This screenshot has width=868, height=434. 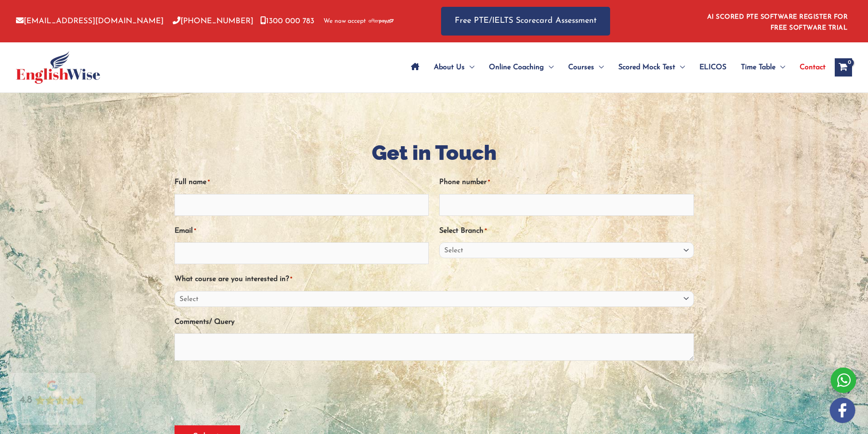 What do you see at coordinates (192, 182) in the screenshot?
I see `label: Full name` at bounding box center [192, 182].